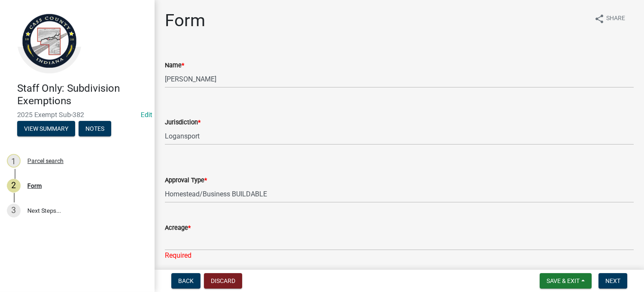 This screenshot has width=644, height=292. I want to click on button: Next, so click(612, 281).